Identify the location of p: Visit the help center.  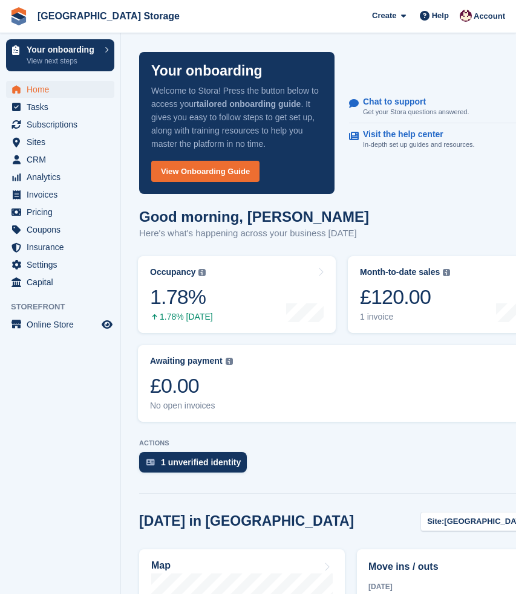
(414, 134).